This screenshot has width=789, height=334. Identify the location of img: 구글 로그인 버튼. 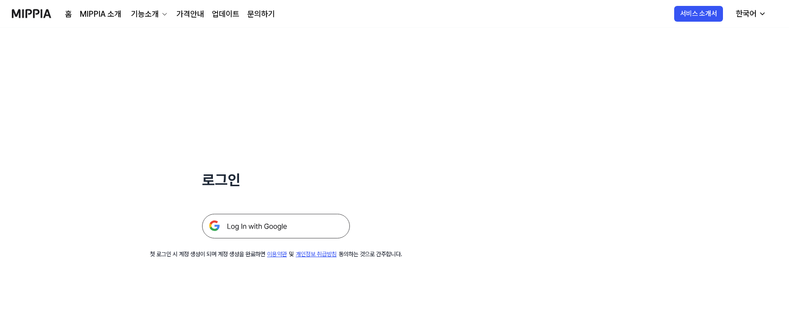
(276, 226).